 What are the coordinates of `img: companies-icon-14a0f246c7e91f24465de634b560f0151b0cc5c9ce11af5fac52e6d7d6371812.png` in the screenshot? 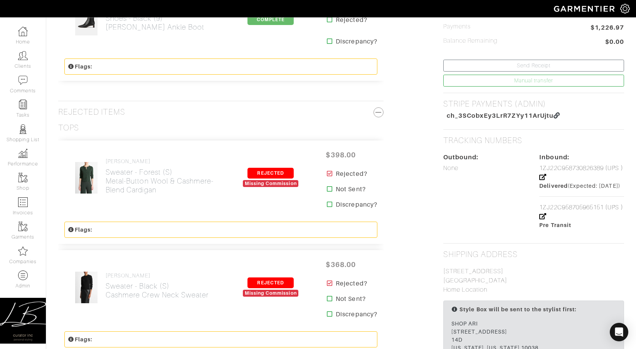 It's located at (23, 251).